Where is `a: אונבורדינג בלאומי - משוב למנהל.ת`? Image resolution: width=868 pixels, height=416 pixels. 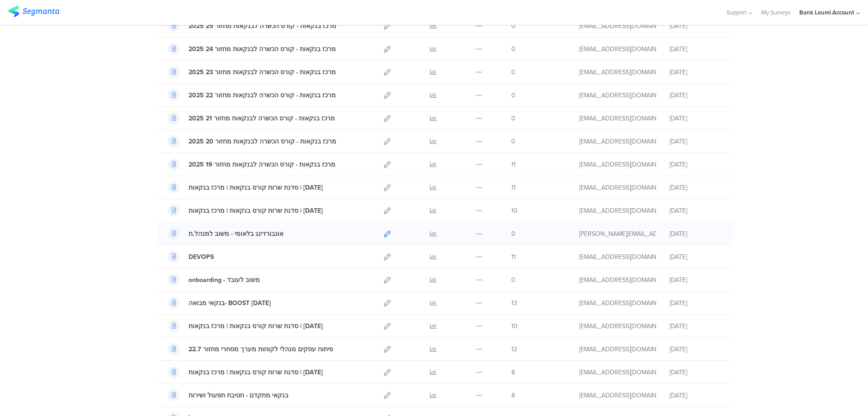 a: אונבורדינג בלאומי - משוב למנהל.ת is located at coordinates (226, 233).